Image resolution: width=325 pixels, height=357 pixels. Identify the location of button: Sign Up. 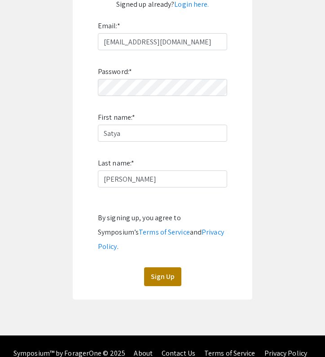
(163, 277).